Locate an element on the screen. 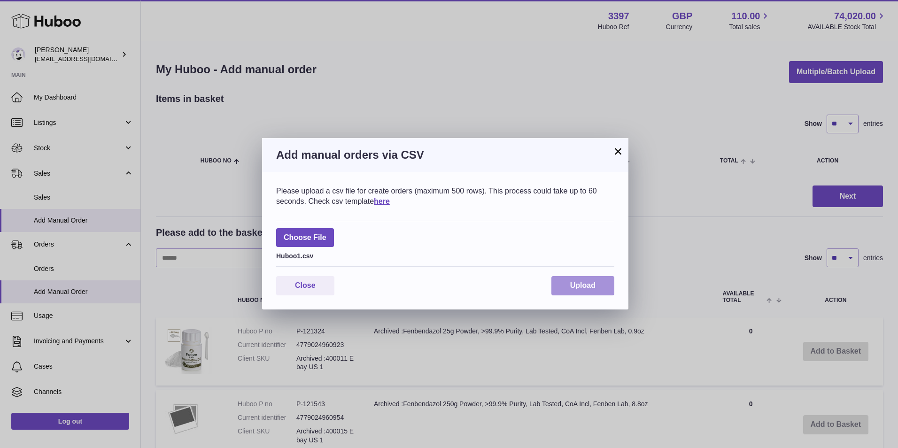 The image size is (898, 448). a: here is located at coordinates (382, 201).